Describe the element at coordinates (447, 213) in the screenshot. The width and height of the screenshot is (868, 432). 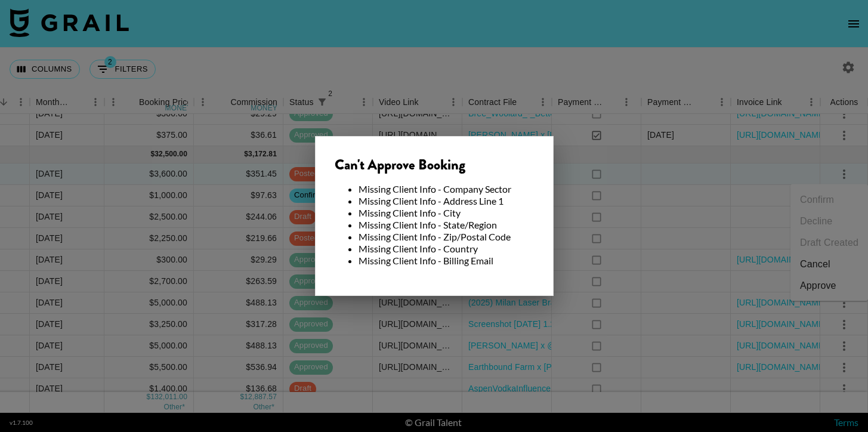
I see `li: Missing Client Info - City` at that location.